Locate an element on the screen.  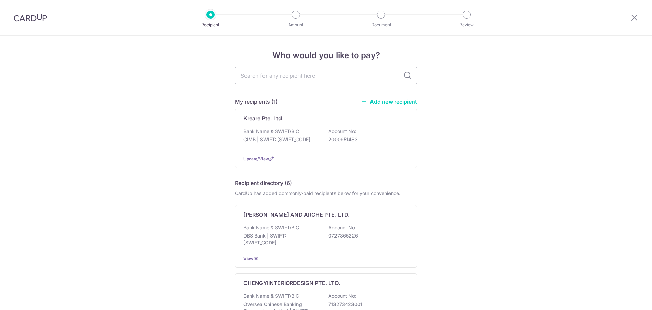
p: 2000951483 is located at coordinates (367, 139).